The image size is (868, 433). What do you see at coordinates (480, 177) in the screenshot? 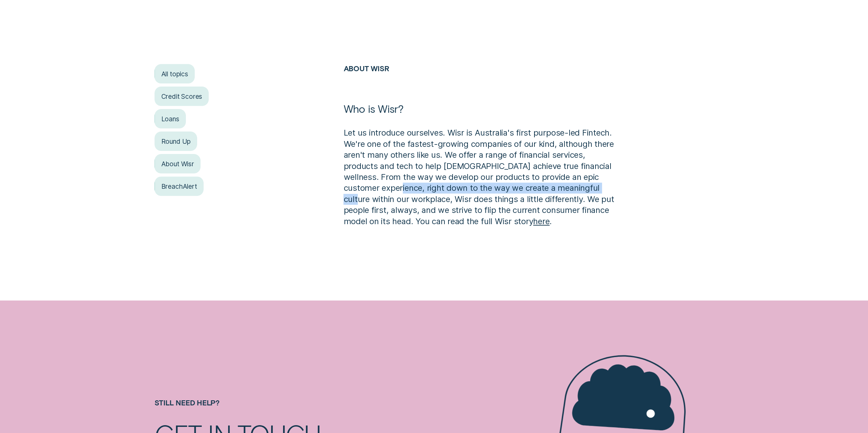
I see `p: Let us introduce ourselves. Wisr is Australia's first purpose-led Fintech. We're one of the faste...` at bounding box center [480, 177].